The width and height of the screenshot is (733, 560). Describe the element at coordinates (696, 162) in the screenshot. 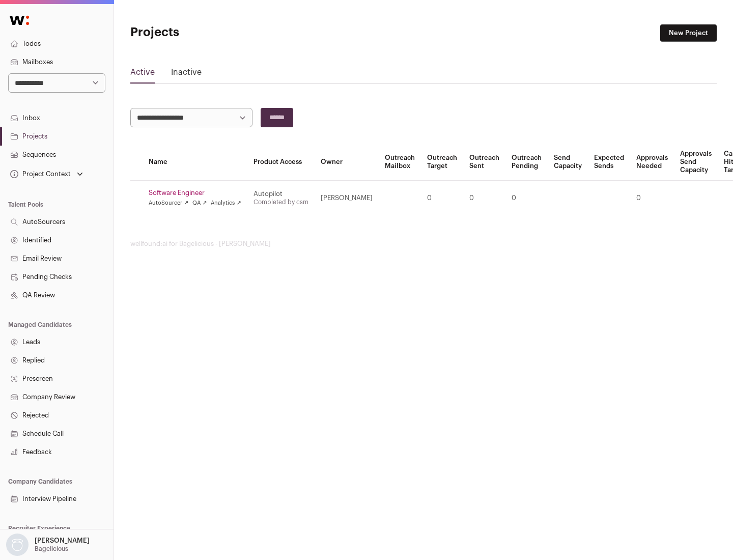

I see `th: Approvals Send Capacity` at that location.